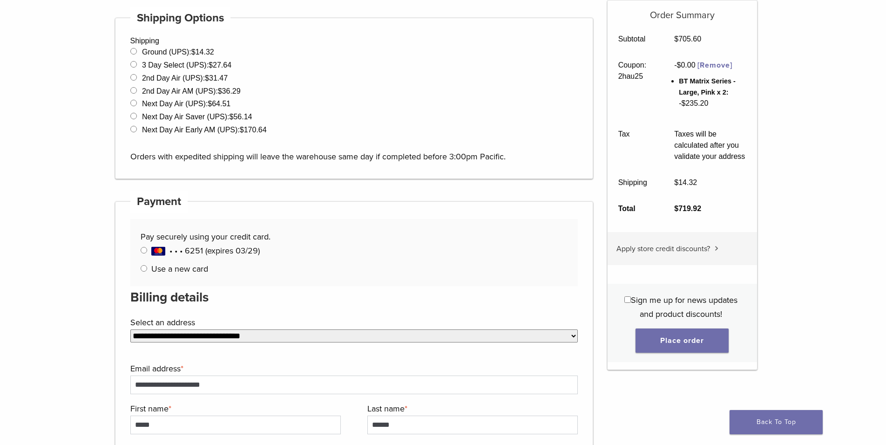  What do you see at coordinates (187, 65) in the screenshot?
I see `label: 3 Day Select (UPS):` at bounding box center [187, 65].